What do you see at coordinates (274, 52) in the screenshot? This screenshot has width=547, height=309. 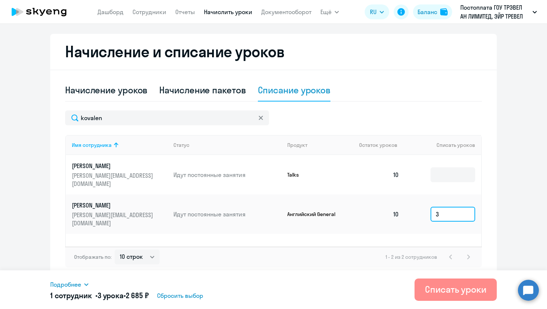 I see `h2: Начисление и списание уроков` at bounding box center [274, 52].